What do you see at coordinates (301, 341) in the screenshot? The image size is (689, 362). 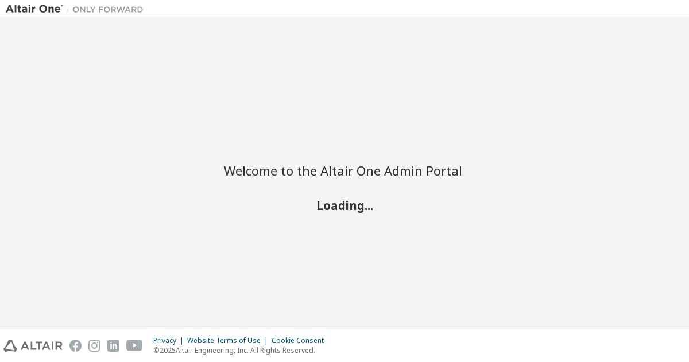 I see `div: Cookie Consent` at bounding box center [301, 341].